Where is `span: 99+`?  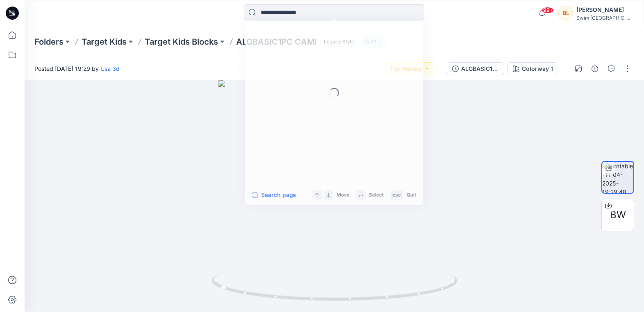 span: 99+ is located at coordinates (548, 10).